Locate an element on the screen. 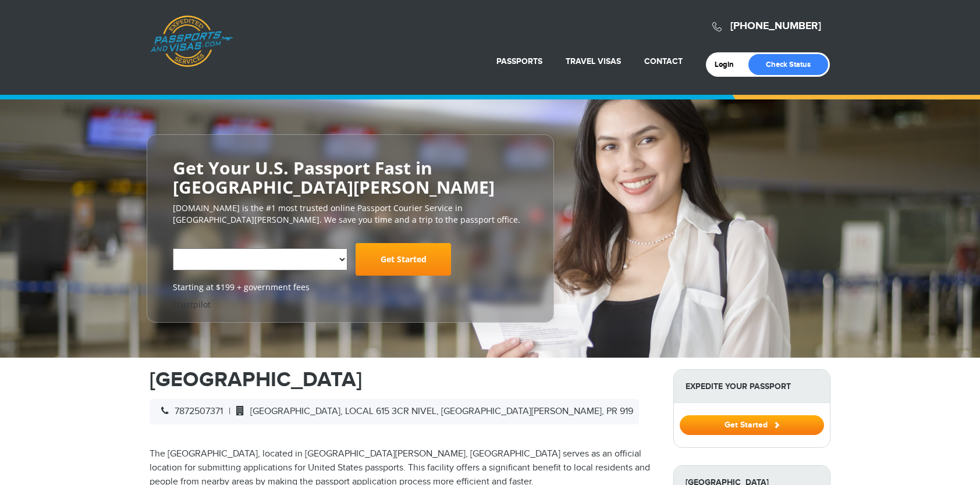  button: Get Started is located at coordinates (752, 425).